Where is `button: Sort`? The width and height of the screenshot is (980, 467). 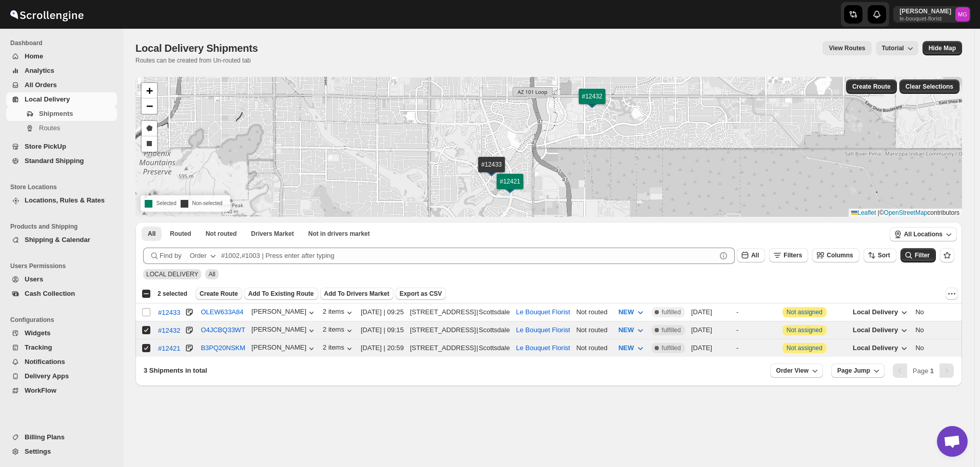 button: Sort is located at coordinates (880, 256).